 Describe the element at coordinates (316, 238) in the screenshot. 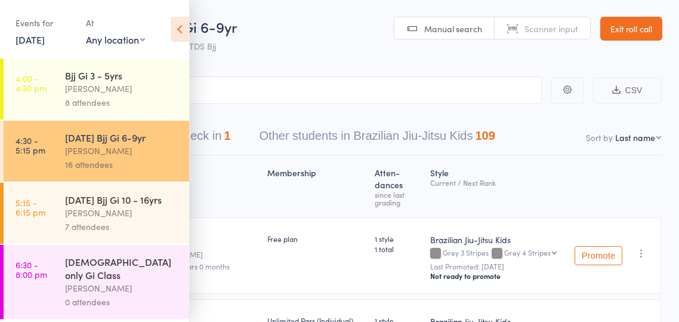

I see `div: Free plan` at that location.